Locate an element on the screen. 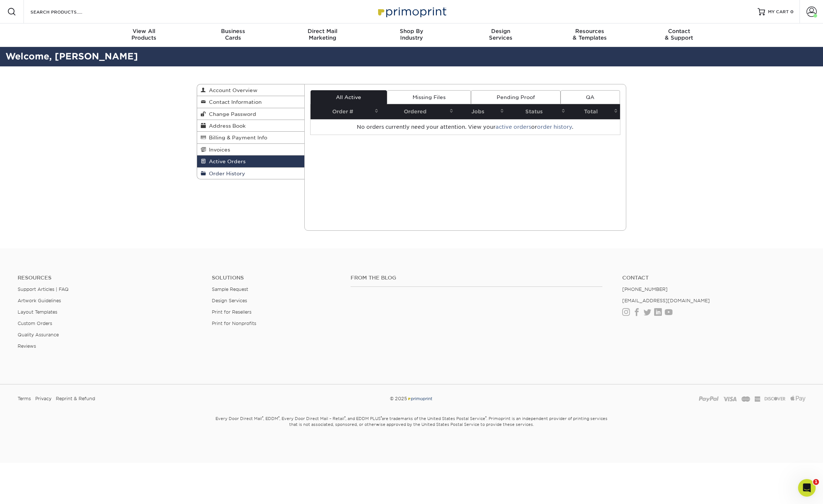 This screenshot has height=504, width=823. th: Order # is located at coordinates (345, 112).